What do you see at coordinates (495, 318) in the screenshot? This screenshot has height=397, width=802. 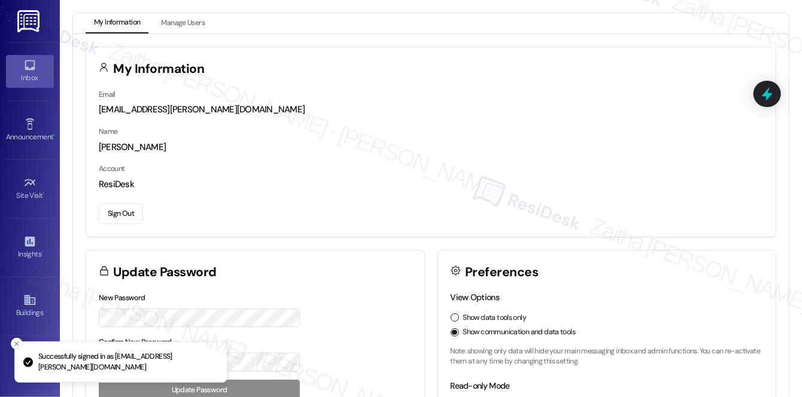 I see `label: Show data tools only` at bounding box center [495, 318].